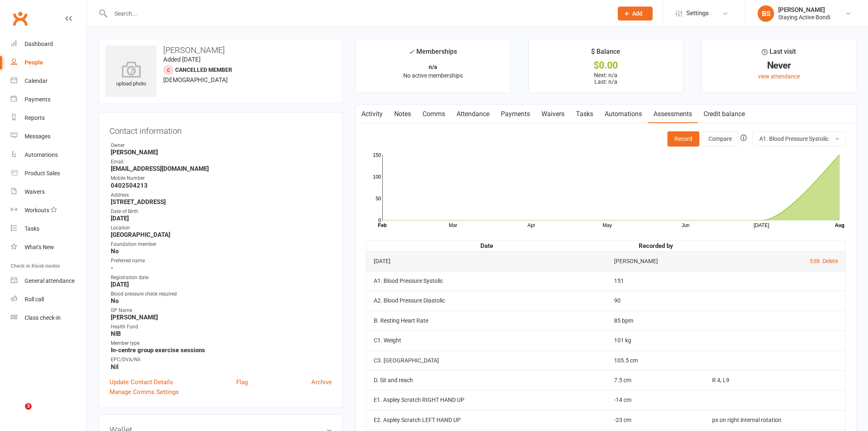 The height and width of the screenshot is (431, 868). I want to click on div: Mobile Number, so click(221, 178).